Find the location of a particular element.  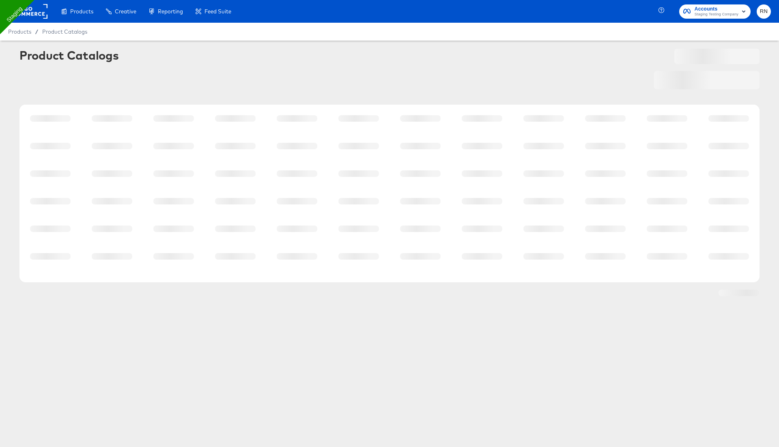

span: Product Catalogs is located at coordinates (65, 32).